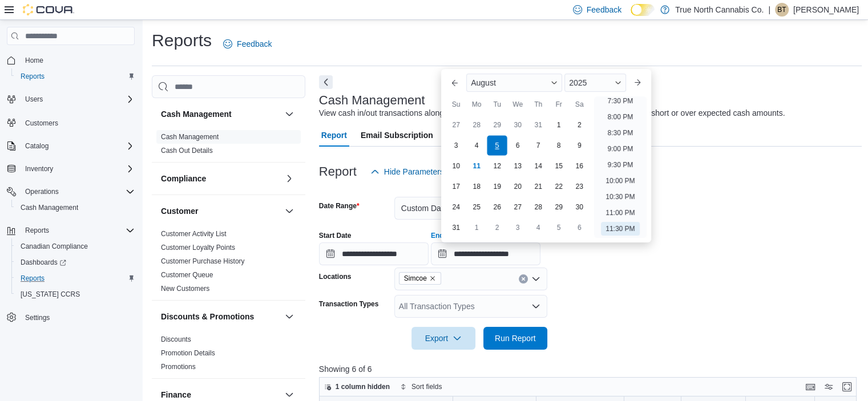 The width and height of the screenshot is (868, 401). Describe the element at coordinates (782, 10) in the screenshot. I see `div: Brandon Thompson` at that location.